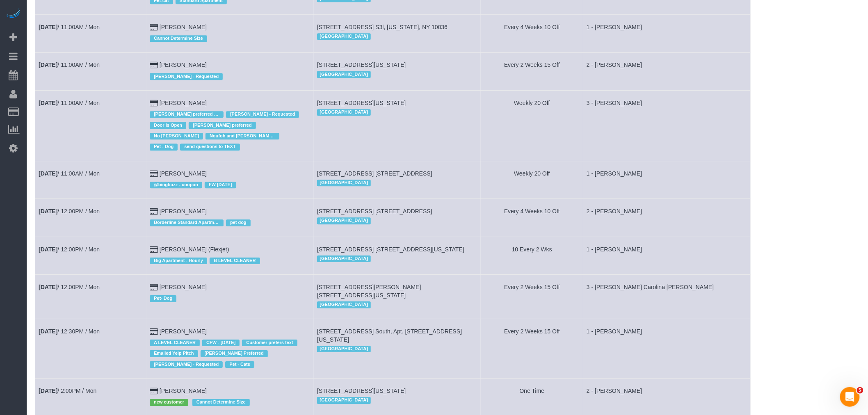  What do you see at coordinates (174, 353) in the screenshot?
I see `span: Emailed Yelp Pitch` at bounding box center [174, 353].